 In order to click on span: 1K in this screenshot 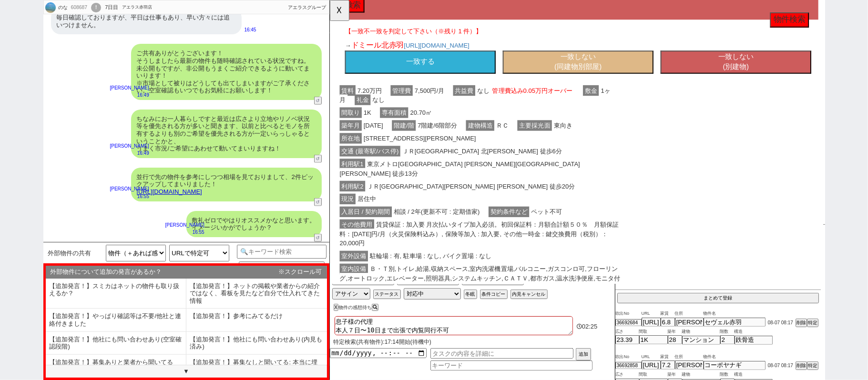, I will do `click(40, 121)`.